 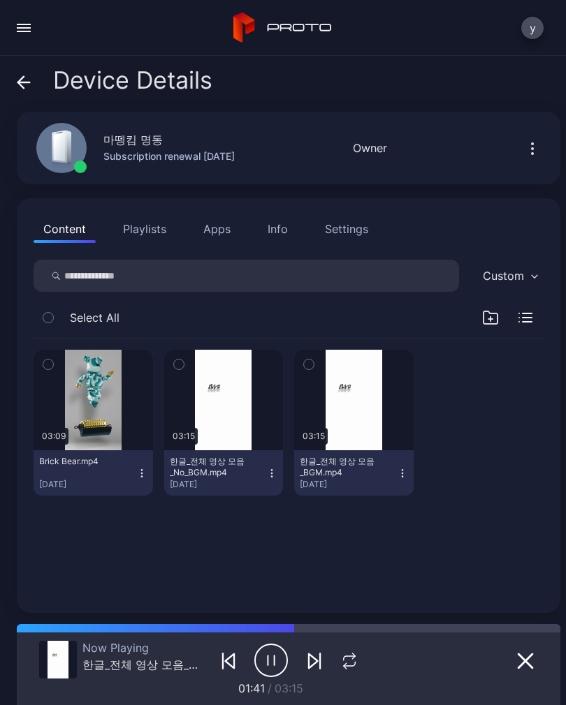 I want to click on button: Apps, so click(x=216, y=229).